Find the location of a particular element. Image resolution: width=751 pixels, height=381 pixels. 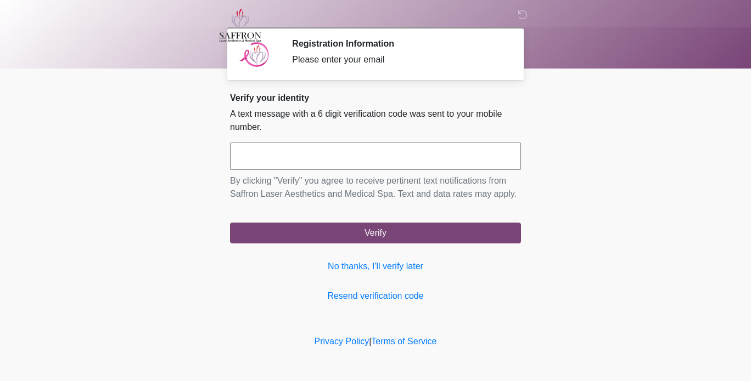

h2: Verify your identity is located at coordinates (375, 98).